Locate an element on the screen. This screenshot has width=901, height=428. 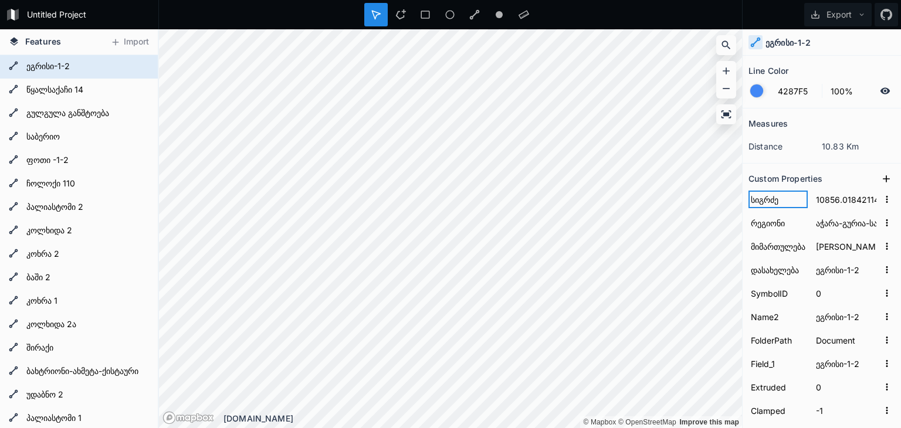
h2: Line Color is located at coordinates (768, 70).